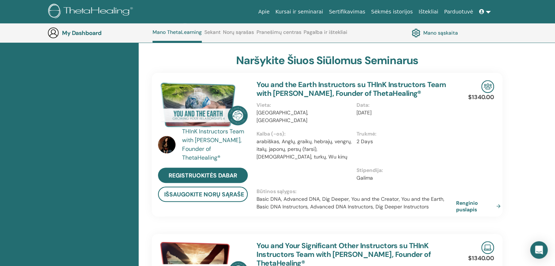  I want to click on a: Kursai ir seminarai, so click(299, 12).